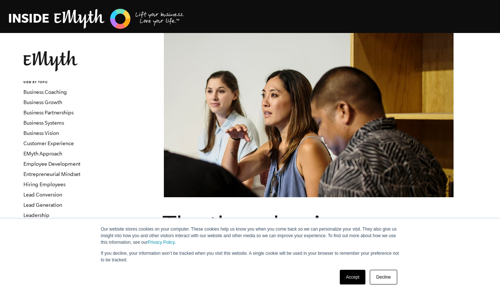 Image resolution: width=500 pixels, height=294 pixels. What do you see at coordinates (384, 277) in the screenshot?
I see `a: Decline` at bounding box center [384, 277].